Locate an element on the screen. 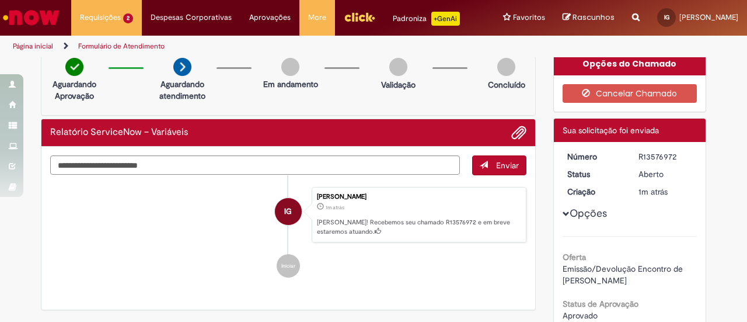  button: Adicionar anexos is located at coordinates (519, 133).